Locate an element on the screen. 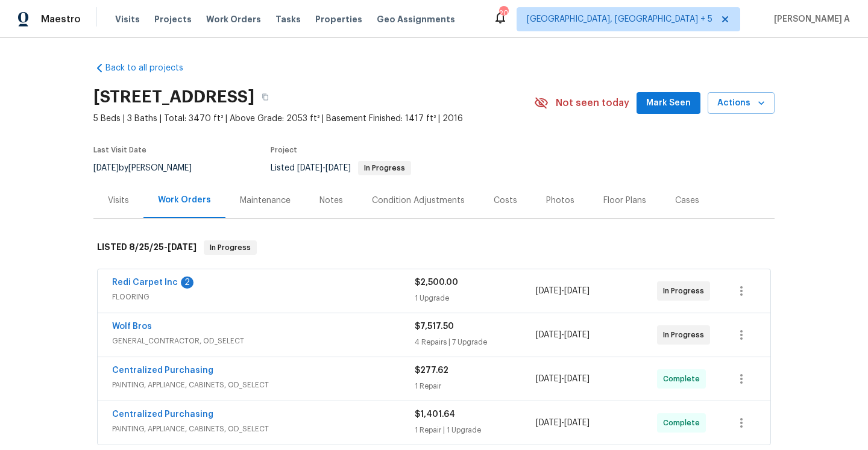 This screenshot has height=450, width=868. div: 1 Upgrade is located at coordinates (475, 298).